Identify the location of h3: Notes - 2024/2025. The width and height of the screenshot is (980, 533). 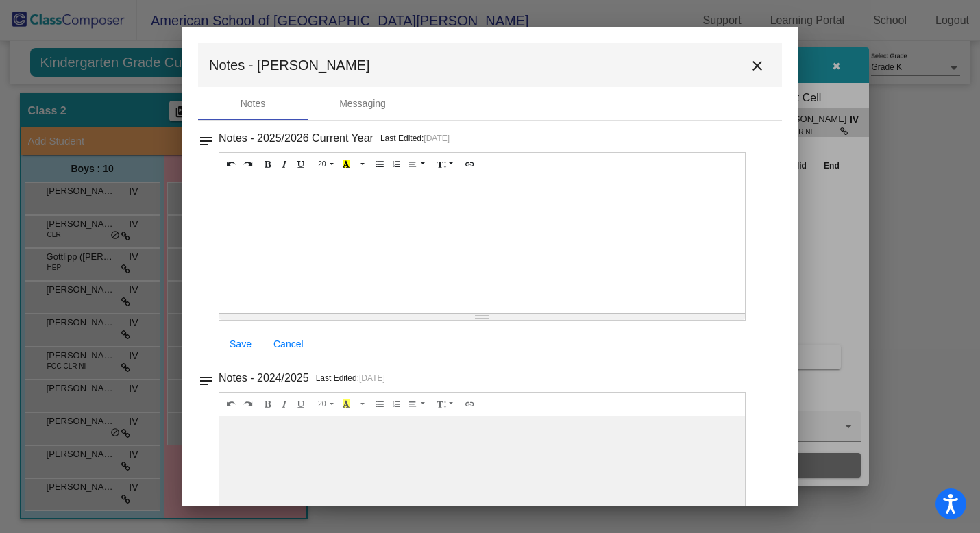
(264, 378).